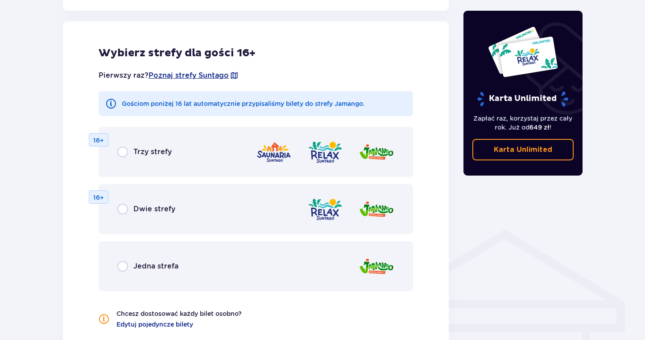 The width and height of the screenshot is (645, 340). Describe the element at coordinates (179, 313) in the screenshot. I see `p: Chcesz dostosować każdy bilet osobno?` at that location.